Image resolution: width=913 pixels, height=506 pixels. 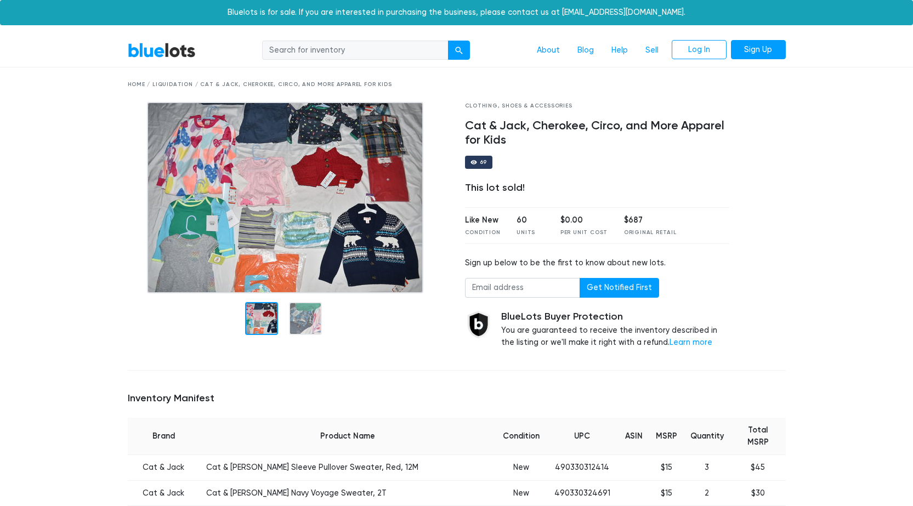 What do you see at coordinates (483, 220) in the screenshot?
I see `div: Like New` at bounding box center [483, 220].